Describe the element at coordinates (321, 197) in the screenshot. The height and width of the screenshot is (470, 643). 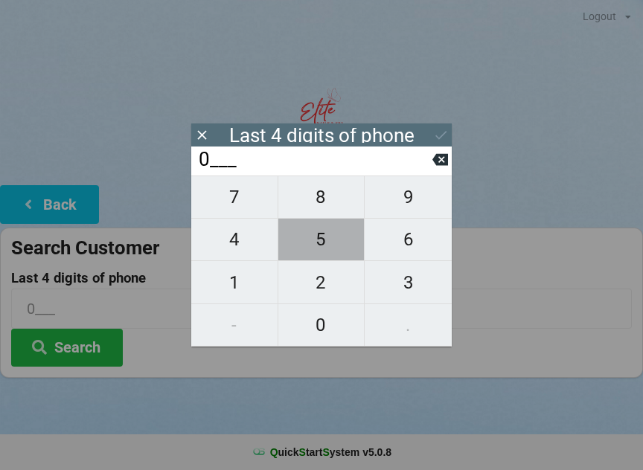
I see `span: 8` at that location.